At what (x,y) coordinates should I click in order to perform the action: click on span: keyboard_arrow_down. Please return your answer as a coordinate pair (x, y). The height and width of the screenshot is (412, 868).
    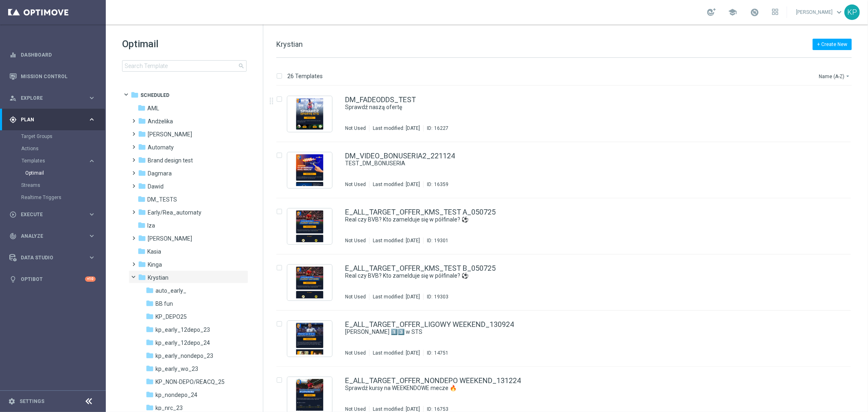
    Looking at the image, I should click on (839, 12).